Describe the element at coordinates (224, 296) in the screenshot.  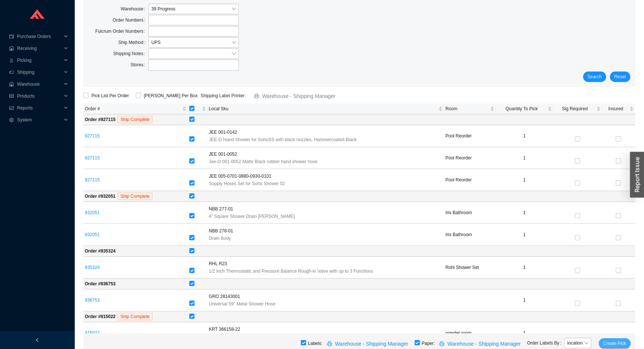
I see `span: GRO 28143001` at that location.